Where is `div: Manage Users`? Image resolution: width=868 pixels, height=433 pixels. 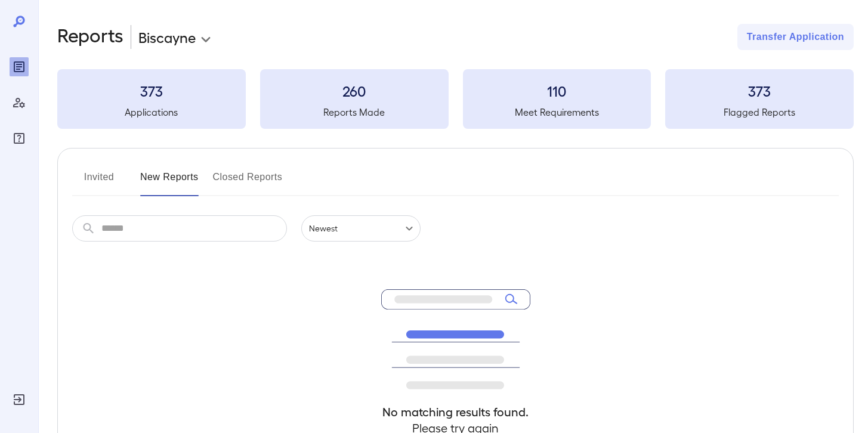 div: Manage Users is located at coordinates (19, 103).